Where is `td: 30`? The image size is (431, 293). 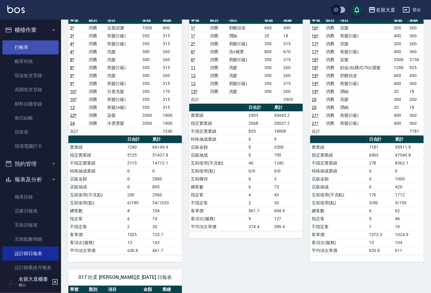
td: 30 is located at coordinates (288, 202).